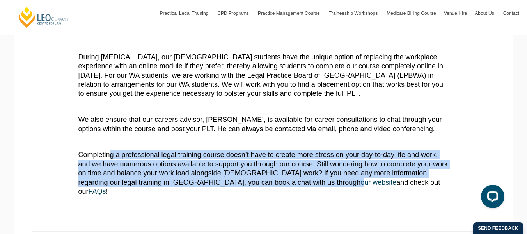  What do you see at coordinates (97, 191) in the screenshot?
I see `a: FAQs` at bounding box center [97, 191].